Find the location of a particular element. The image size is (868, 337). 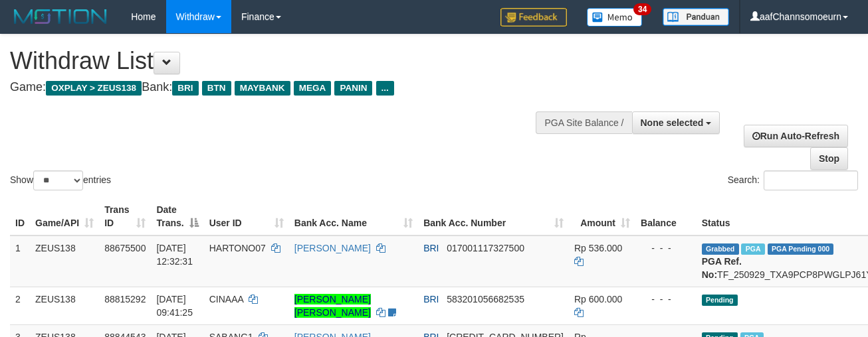

button: None selected is located at coordinates (677, 122).